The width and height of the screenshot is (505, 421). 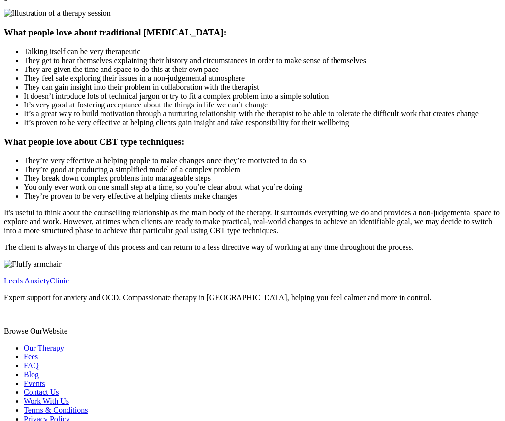 What do you see at coordinates (262, 52) in the screenshot?
I see `li: Talking itself can be very therapeutic` at bounding box center [262, 52].